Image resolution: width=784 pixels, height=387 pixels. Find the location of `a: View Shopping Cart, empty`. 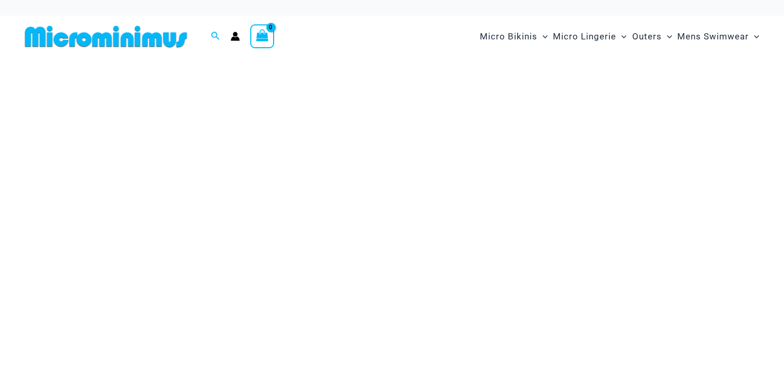

a: View Shopping Cart, empty is located at coordinates (262, 36).